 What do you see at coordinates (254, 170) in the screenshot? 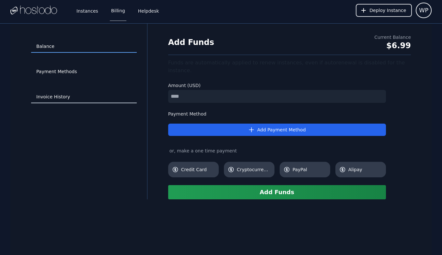
I see `span: Cryptocurrency` at bounding box center [254, 170].